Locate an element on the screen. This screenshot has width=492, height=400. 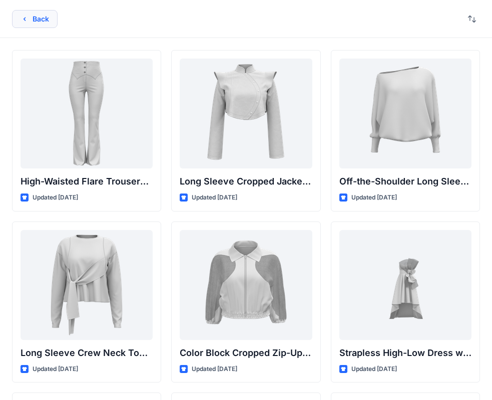
button: Back is located at coordinates (35, 19).